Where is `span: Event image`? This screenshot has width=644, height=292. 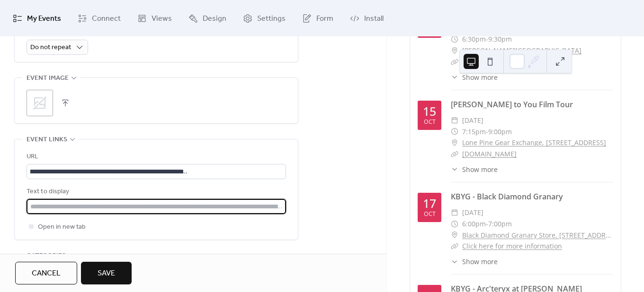
span: Event image is located at coordinates (48, 79).